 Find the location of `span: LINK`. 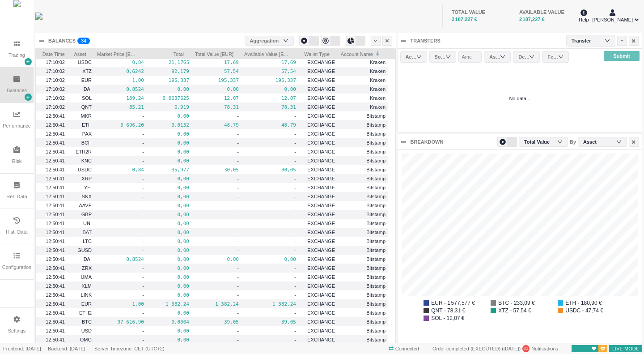

span: LINK is located at coordinates (86, 295).